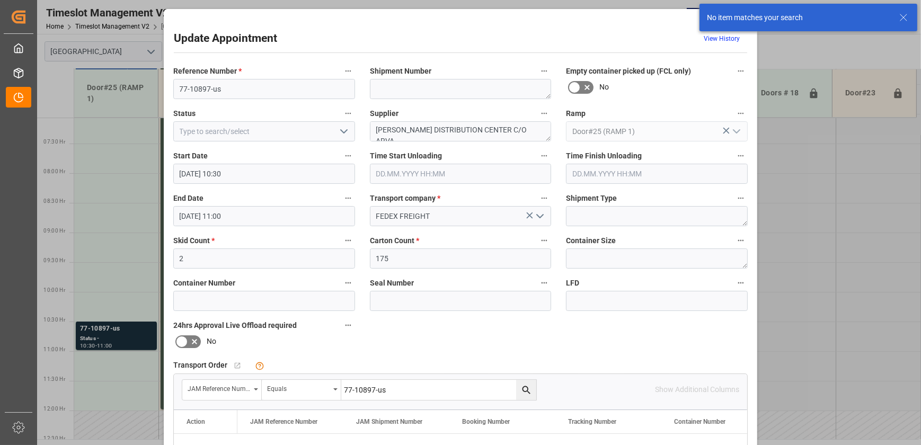 Image resolution: width=921 pixels, height=445 pixels. I want to click on span: Start Date, so click(190, 156).